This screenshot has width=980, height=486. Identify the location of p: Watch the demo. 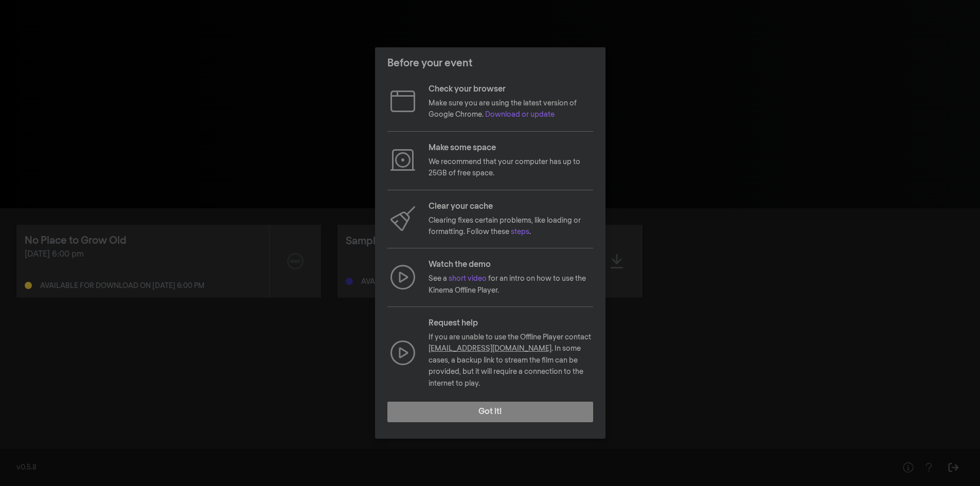
(511, 265).